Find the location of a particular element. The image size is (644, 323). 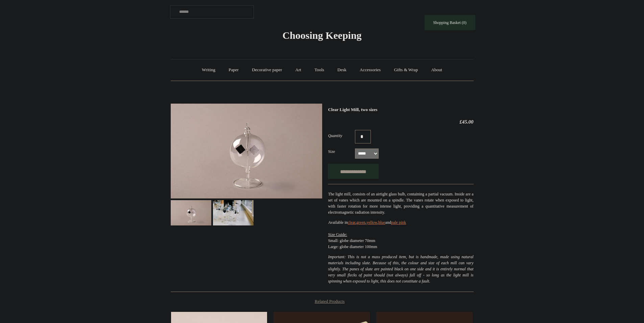

h1: Clear Light Mill, two sizes is located at coordinates (401, 110).